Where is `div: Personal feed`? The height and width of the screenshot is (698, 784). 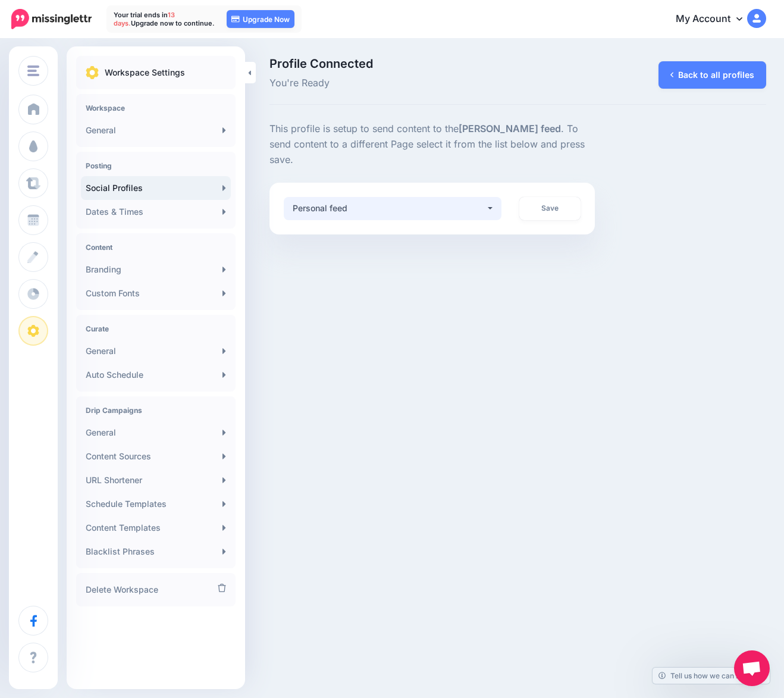
div: Personal feed is located at coordinates (389, 208).